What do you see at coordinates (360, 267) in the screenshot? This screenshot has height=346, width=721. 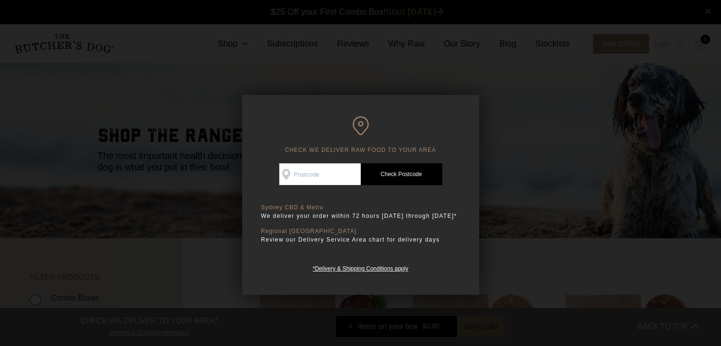 I see `a: *Delivery & Shipping Conditions apply` at bounding box center [360, 267].